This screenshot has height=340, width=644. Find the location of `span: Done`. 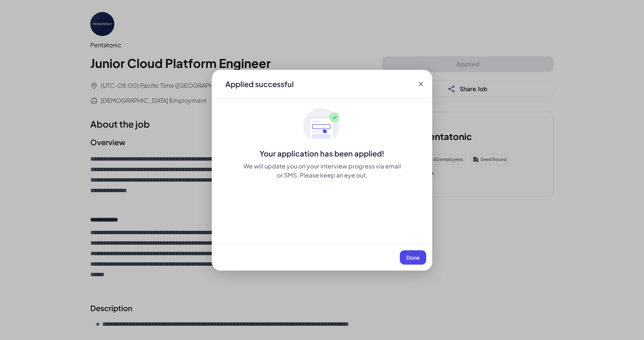

span: Done is located at coordinates (413, 258).